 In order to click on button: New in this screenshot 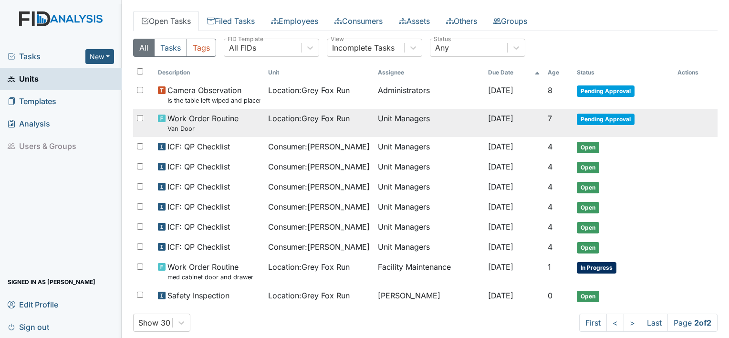, I will do `click(100, 56)`.